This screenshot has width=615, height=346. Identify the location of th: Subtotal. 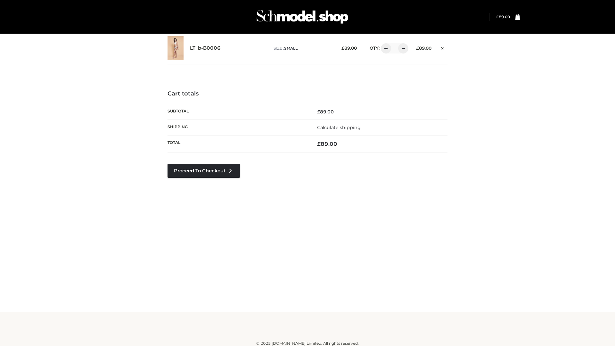
(237, 111).